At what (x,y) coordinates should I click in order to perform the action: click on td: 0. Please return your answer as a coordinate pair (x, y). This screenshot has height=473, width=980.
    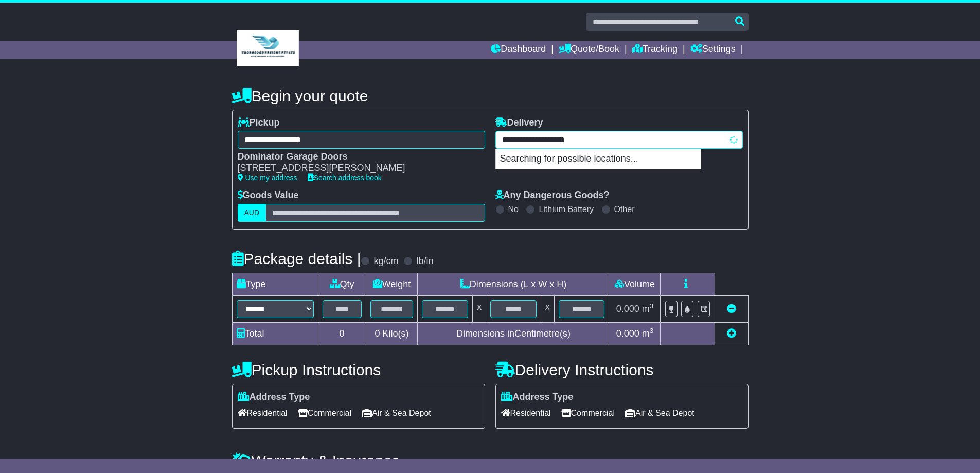
    Looking at the image, I should click on (341, 333).